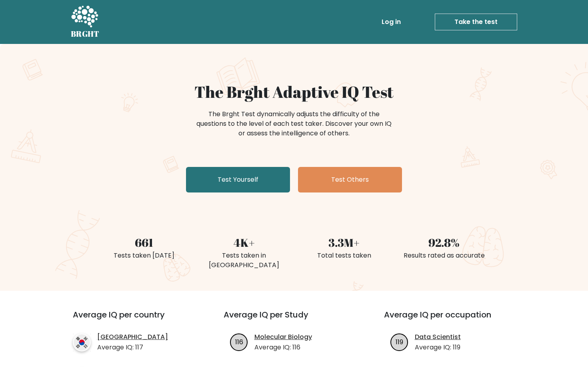 The image size is (588, 367). Describe the element at coordinates (85, 34) in the screenshot. I see `h5: BRGHT` at that location.